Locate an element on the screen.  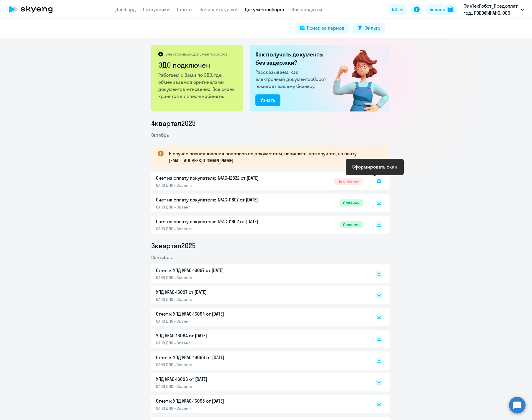
button: Поиск за период is located at coordinates (322, 28).